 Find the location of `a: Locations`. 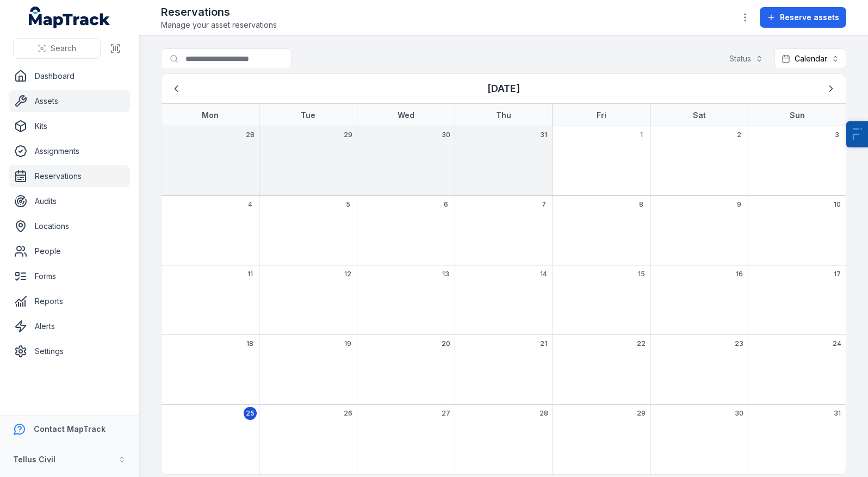

a: Locations is located at coordinates (69, 226).